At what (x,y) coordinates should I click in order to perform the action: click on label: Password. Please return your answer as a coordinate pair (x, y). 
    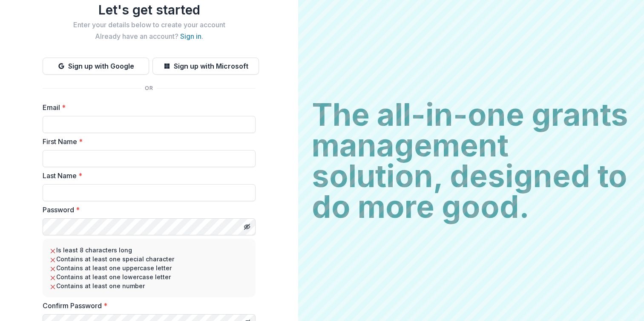
    Looking at the image, I should click on (147, 210).